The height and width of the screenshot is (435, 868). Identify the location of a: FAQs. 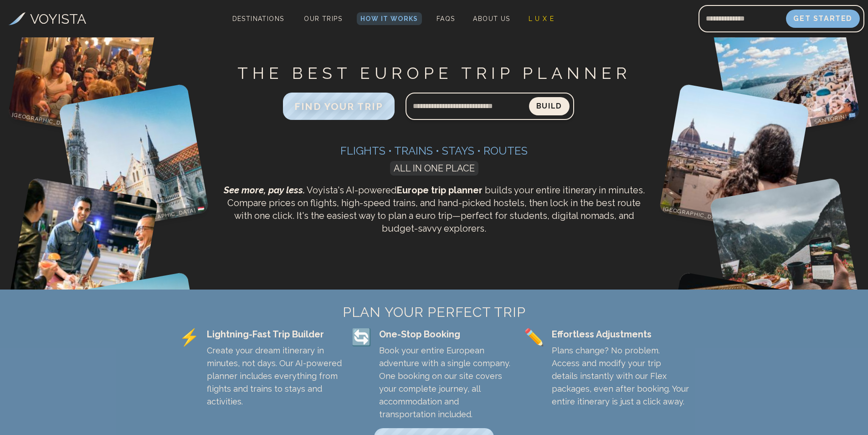
(446, 18).